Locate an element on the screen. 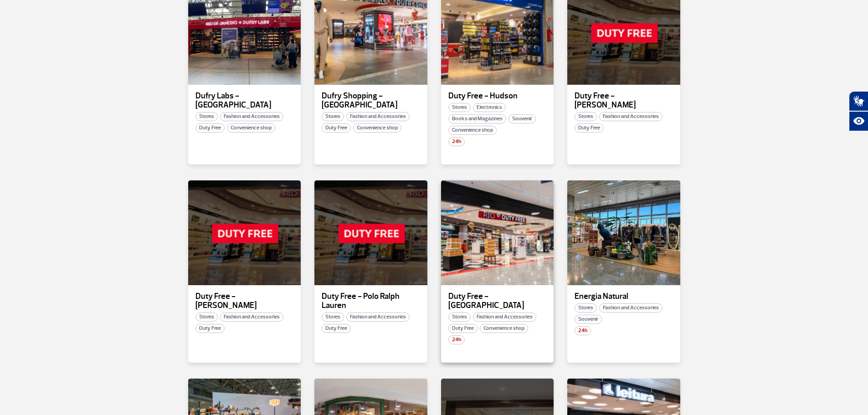 The height and width of the screenshot is (415, 868). span: Books and Magazines is located at coordinates (477, 119).